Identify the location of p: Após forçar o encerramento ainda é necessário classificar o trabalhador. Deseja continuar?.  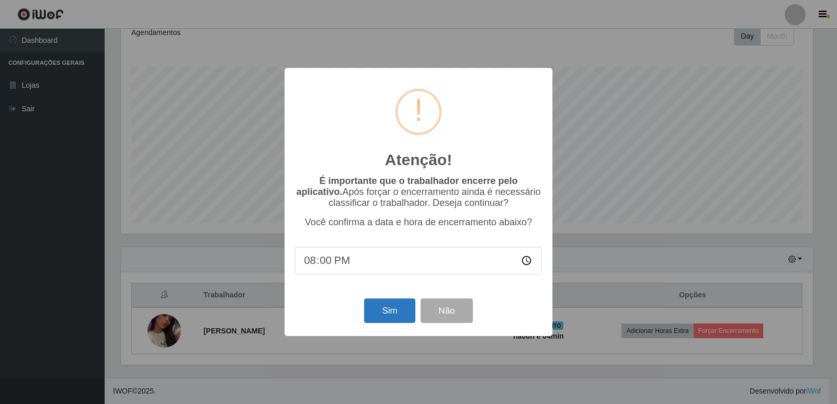
(418, 192).